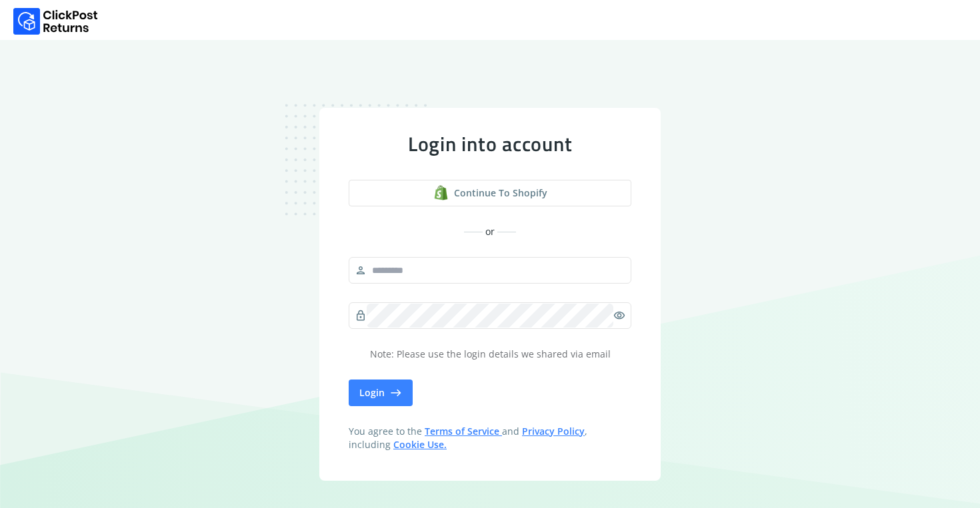 The width and height of the screenshot is (980, 508). What do you see at coordinates (440, 193) in the screenshot?
I see `img: shopify logo` at bounding box center [440, 193].